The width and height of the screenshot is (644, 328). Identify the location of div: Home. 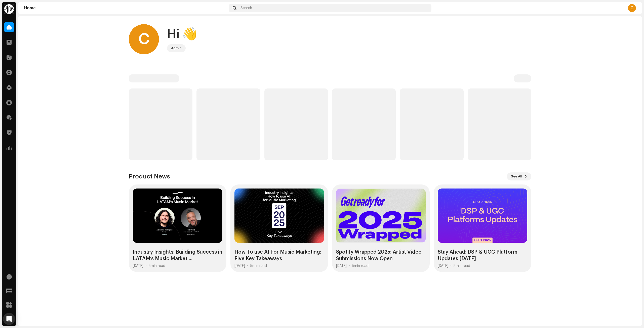
(125, 8).